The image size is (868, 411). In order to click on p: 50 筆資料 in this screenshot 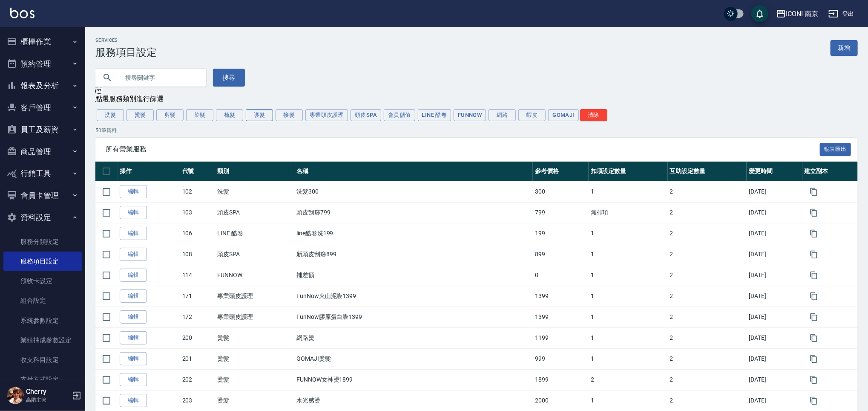, I will do `click(477, 130)`.